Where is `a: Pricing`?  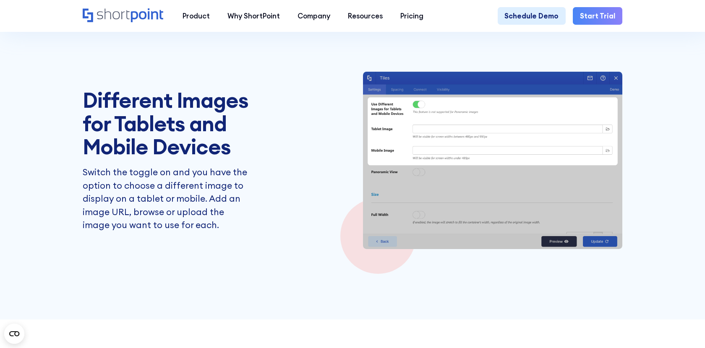
a: Pricing is located at coordinates (412, 16).